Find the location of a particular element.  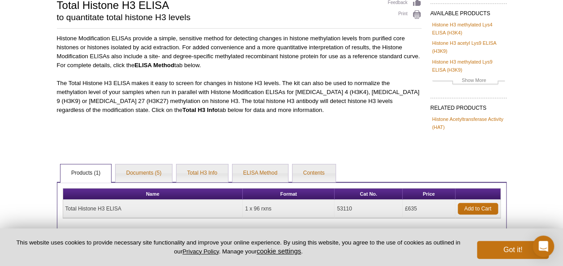

a: Histone H3 acetyl Lys9 ELISA (H3K9) is located at coordinates (469, 47).